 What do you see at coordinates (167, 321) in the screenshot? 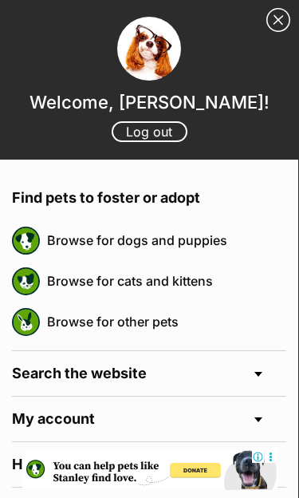
I see `a: Browse for other pets` at bounding box center [167, 321].